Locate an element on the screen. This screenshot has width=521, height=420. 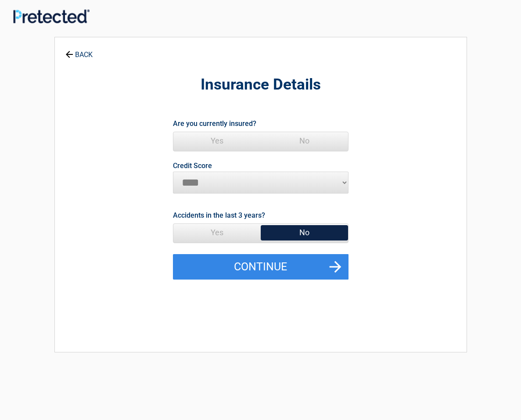
label: Accidents in the last 3 years? is located at coordinates (219, 215).